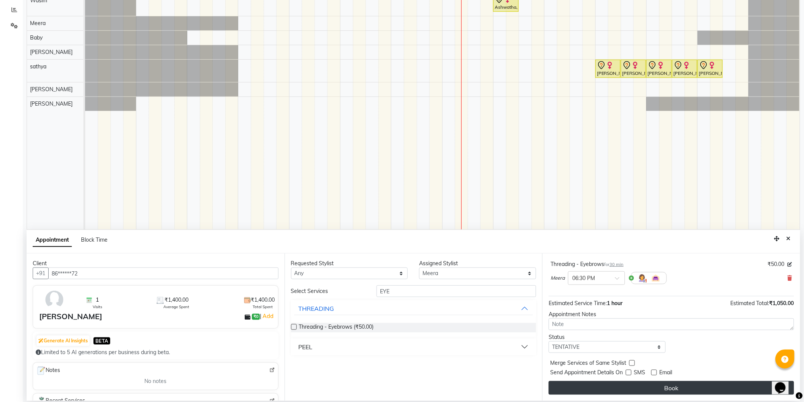  What do you see at coordinates (41, 273) in the screenshot?
I see `button: +91` at bounding box center [41, 273].